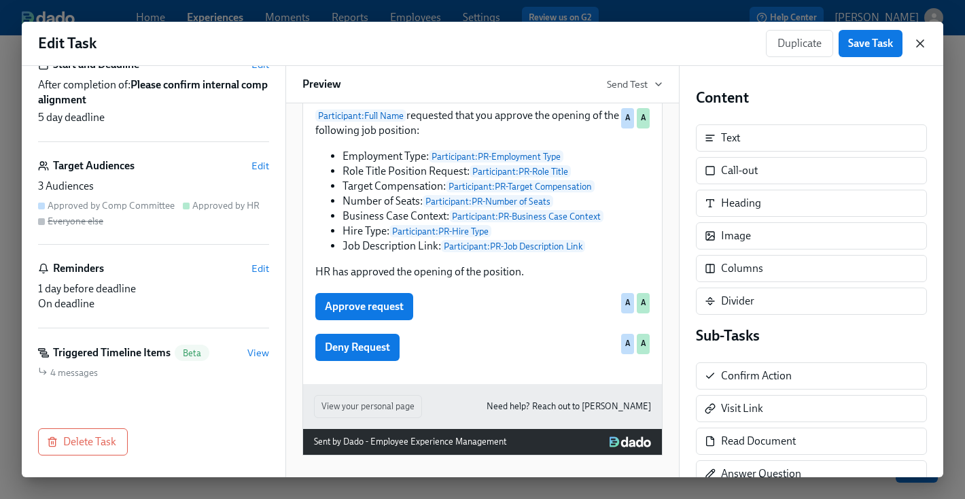 This screenshot has height=499, width=965. Describe the element at coordinates (368, 407) in the screenshot. I see `span: View your personal page` at that location.